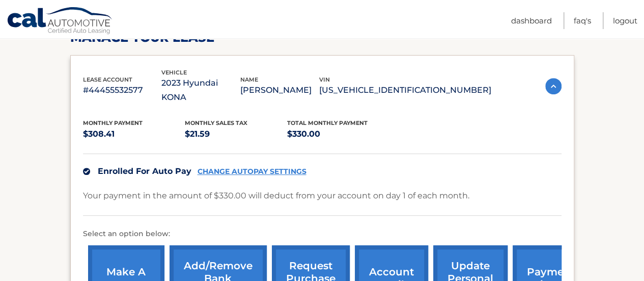  I want to click on a: Logout, so click(625, 20).